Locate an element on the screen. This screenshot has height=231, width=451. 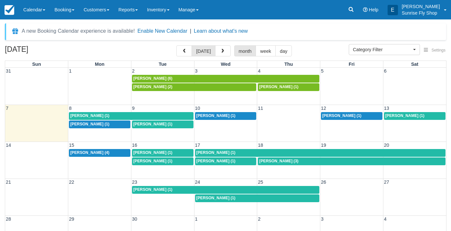
span: 16 is located at coordinates (135, 145).